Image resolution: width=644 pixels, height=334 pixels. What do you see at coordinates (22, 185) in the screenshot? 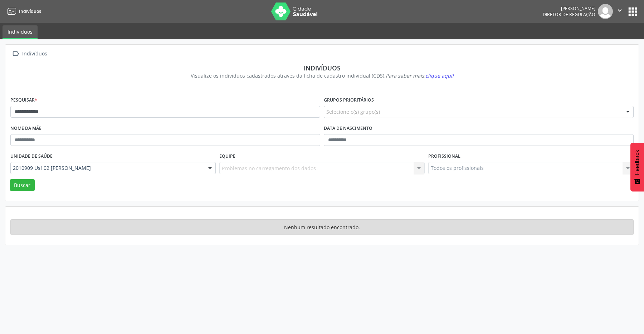
I see `button: Buscar` at bounding box center [22, 185].